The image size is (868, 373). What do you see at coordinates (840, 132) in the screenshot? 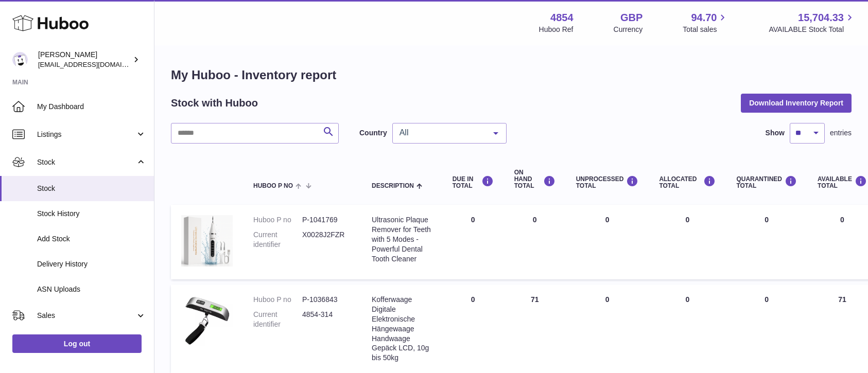
I see `span: entries` at bounding box center [840, 132].